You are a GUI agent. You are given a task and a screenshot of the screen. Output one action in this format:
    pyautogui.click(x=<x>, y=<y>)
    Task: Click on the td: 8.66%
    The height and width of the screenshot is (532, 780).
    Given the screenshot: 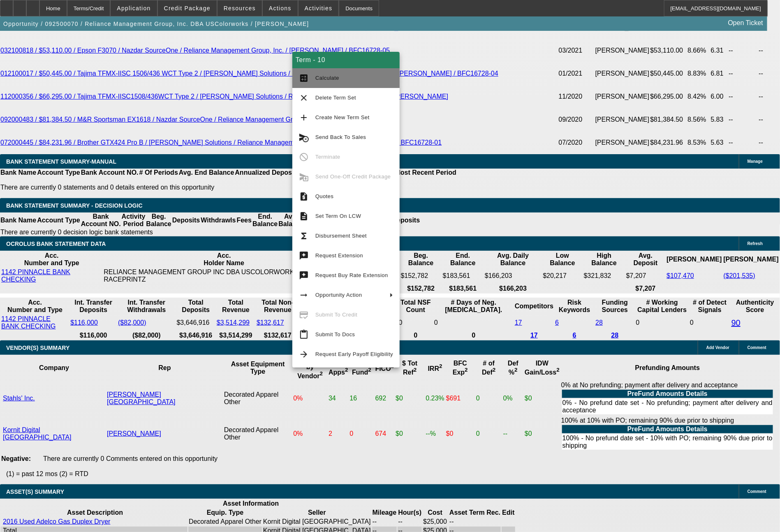 What is the action you would take?
    pyautogui.click(x=699, y=51)
    